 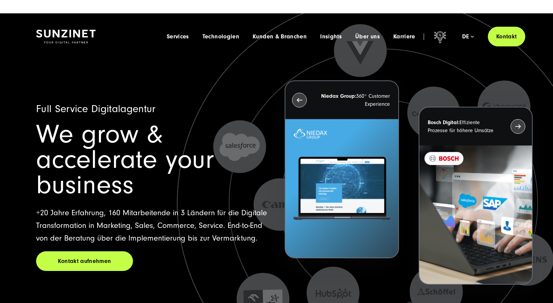 What do you see at coordinates (443, 123) in the screenshot?
I see `strong: Bosch Digital:` at bounding box center [443, 123].